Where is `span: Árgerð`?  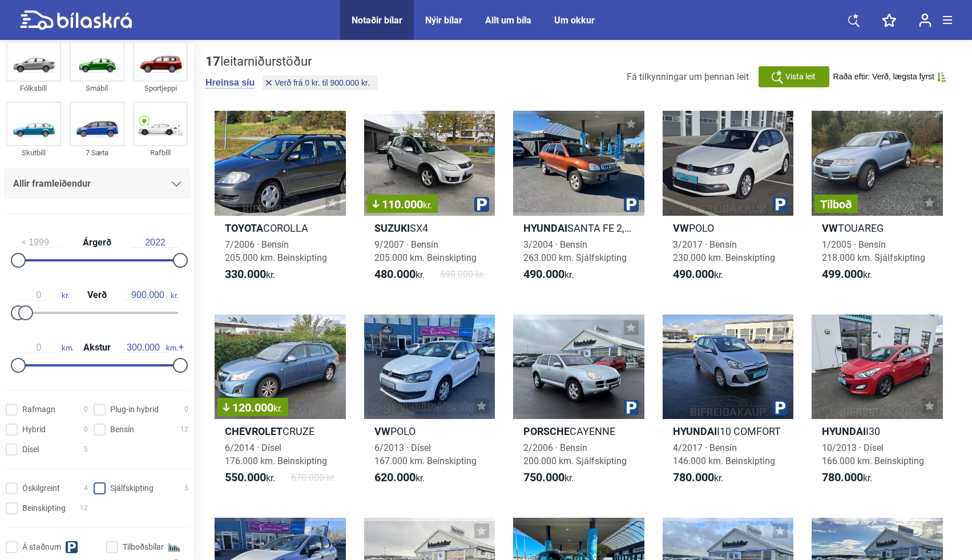 span: Árgerð is located at coordinates (97, 242).